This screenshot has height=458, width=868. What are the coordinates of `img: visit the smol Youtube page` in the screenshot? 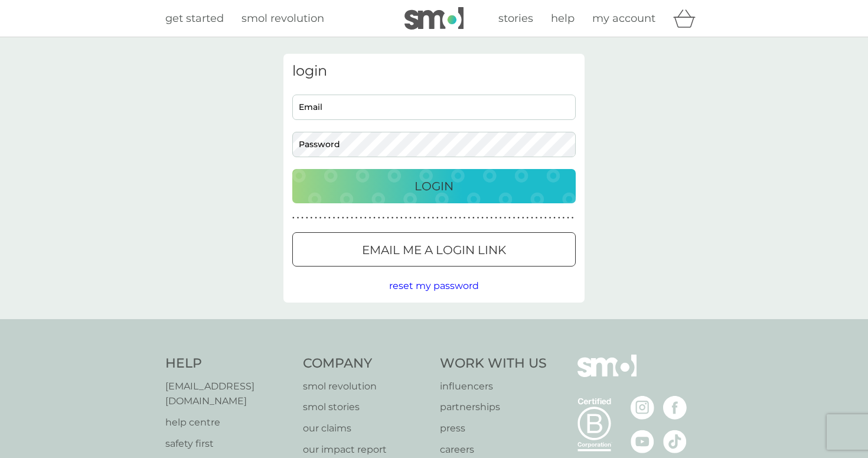 It's located at (642, 442).